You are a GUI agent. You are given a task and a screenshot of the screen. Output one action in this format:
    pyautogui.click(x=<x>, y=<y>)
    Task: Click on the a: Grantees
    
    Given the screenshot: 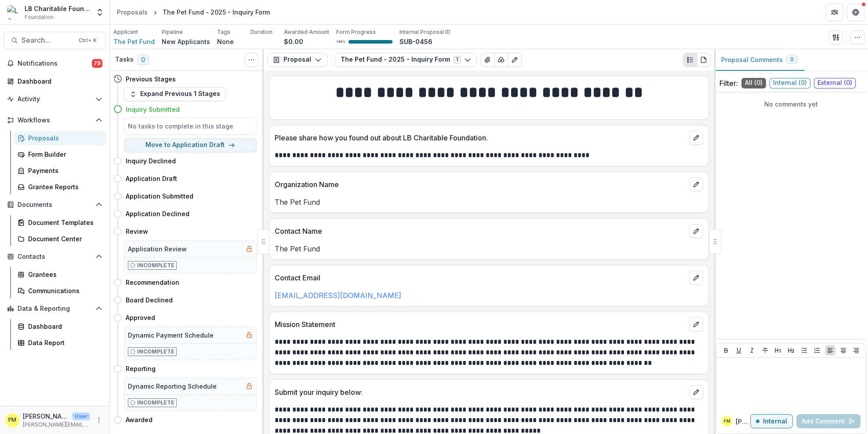 What is the action you would take?
    pyautogui.click(x=60, y=274)
    